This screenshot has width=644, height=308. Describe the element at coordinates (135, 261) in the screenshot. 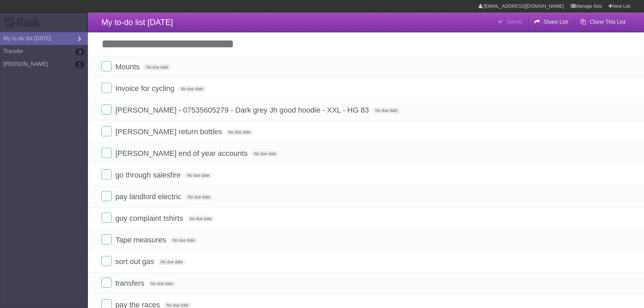

I see `span: sort out gas` at that location.